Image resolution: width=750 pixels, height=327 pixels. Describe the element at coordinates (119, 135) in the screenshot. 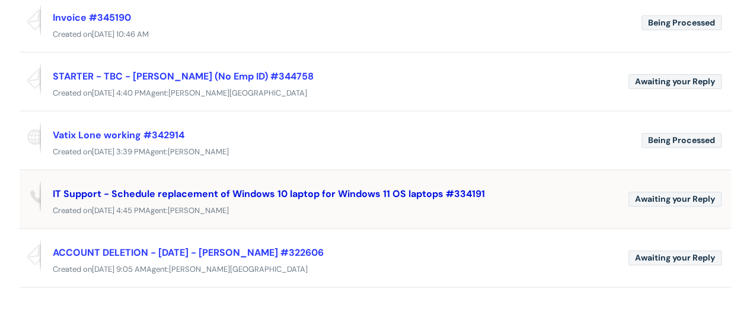

I see `a: Vatix Lone working #342914` at that location.